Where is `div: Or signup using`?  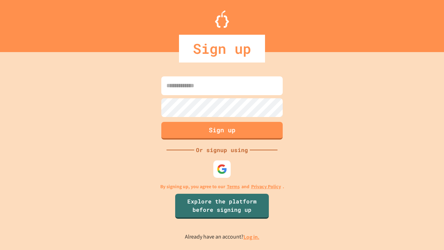 div: Or signup using is located at coordinates (222, 150).